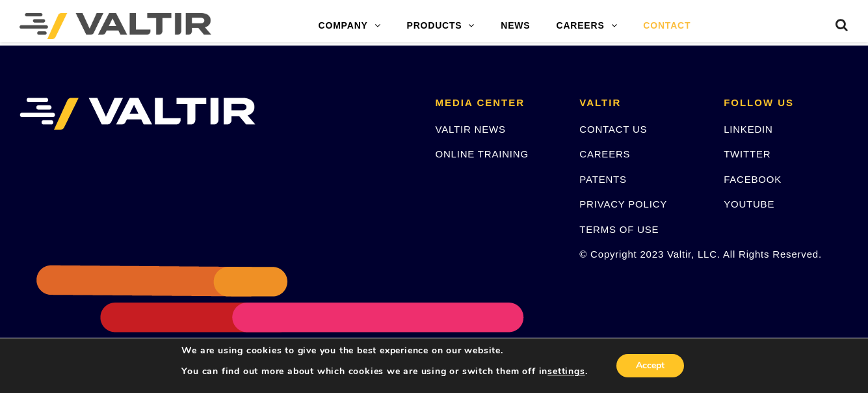 The image size is (868, 393). What do you see at coordinates (786, 103) in the screenshot?
I see `h2: FOLLOW US` at bounding box center [786, 103].